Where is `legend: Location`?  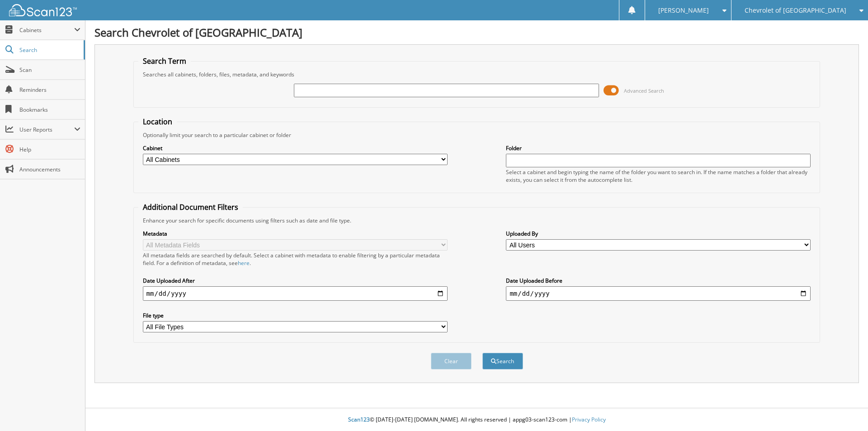 legend: Location is located at coordinates (157, 122).